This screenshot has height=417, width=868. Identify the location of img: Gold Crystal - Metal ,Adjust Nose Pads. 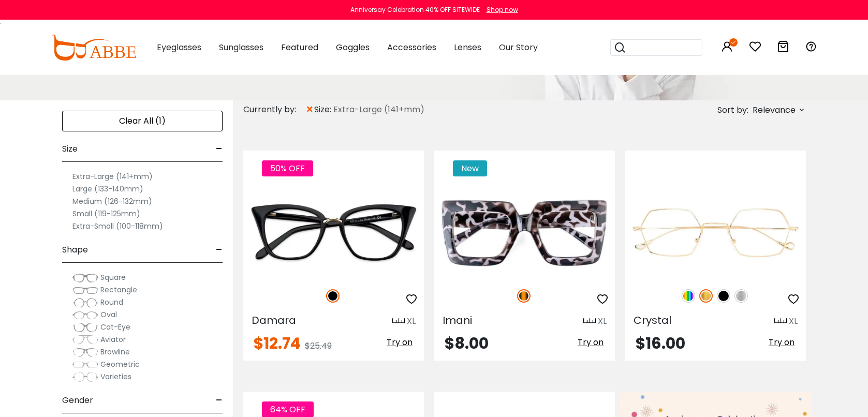
(715, 233).